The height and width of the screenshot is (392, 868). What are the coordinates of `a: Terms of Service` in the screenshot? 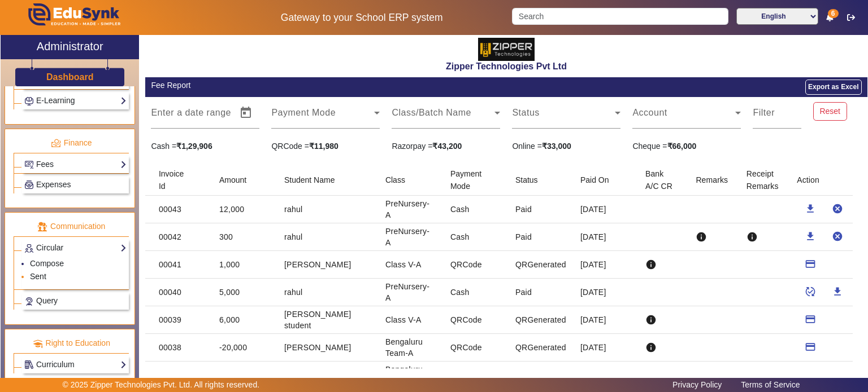 It's located at (770, 385).